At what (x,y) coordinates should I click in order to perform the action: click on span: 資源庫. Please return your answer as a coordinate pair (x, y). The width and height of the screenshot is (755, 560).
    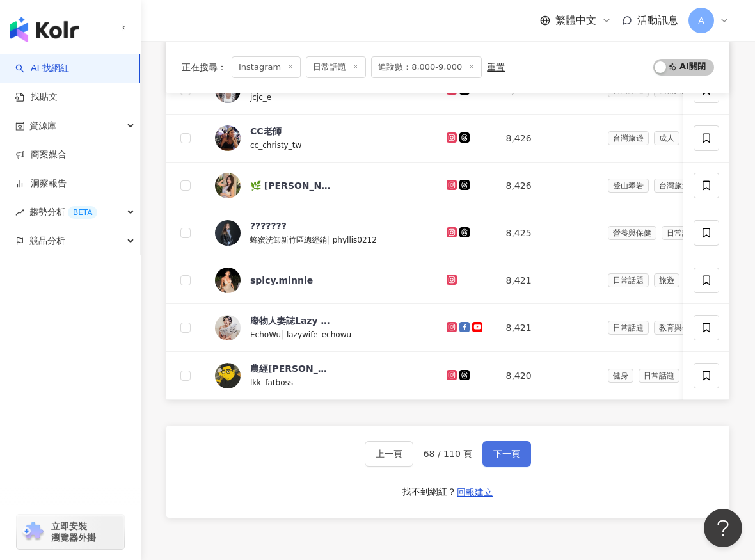
    Looking at the image, I should click on (43, 126).